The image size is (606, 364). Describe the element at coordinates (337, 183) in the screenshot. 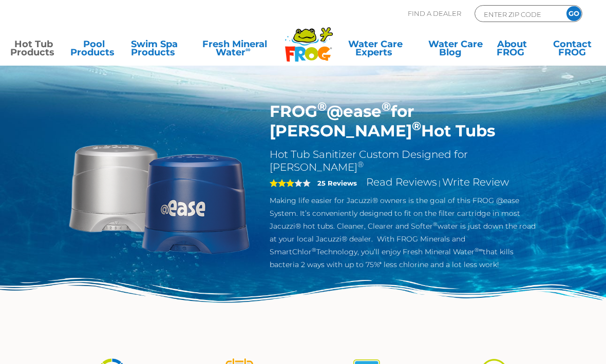

I see `strong: 25 Reviews` at that location.